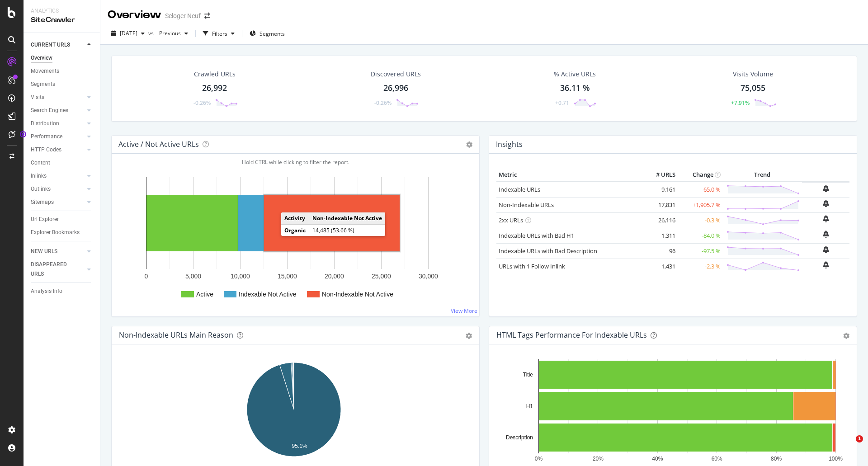 Image resolution: width=868 pixels, height=466 pixels. What do you see at coordinates (660, 266) in the screenshot?
I see `td: 1,431` at bounding box center [660, 266].